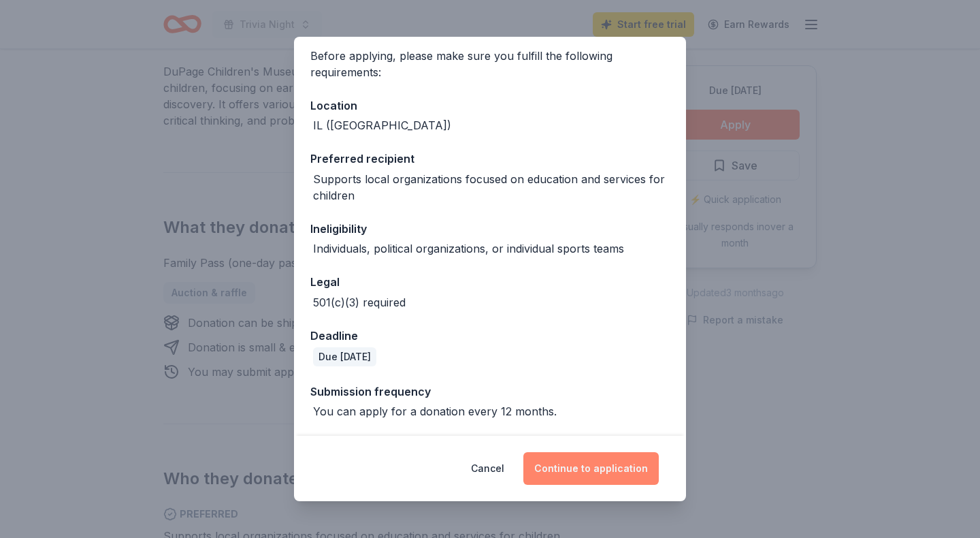  What do you see at coordinates (491, 187) in the screenshot?
I see `div: Supports local organizations focused on education and services for children` at bounding box center [491, 187].